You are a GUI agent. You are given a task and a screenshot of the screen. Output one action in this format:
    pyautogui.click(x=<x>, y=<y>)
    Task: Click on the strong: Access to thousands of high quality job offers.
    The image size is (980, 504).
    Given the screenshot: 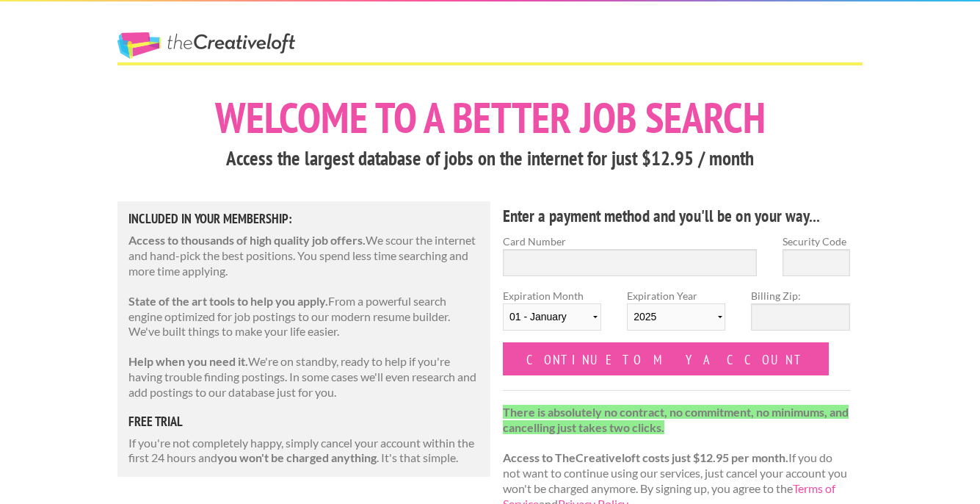 What is the action you would take?
    pyautogui.click(x=247, y=240)
    